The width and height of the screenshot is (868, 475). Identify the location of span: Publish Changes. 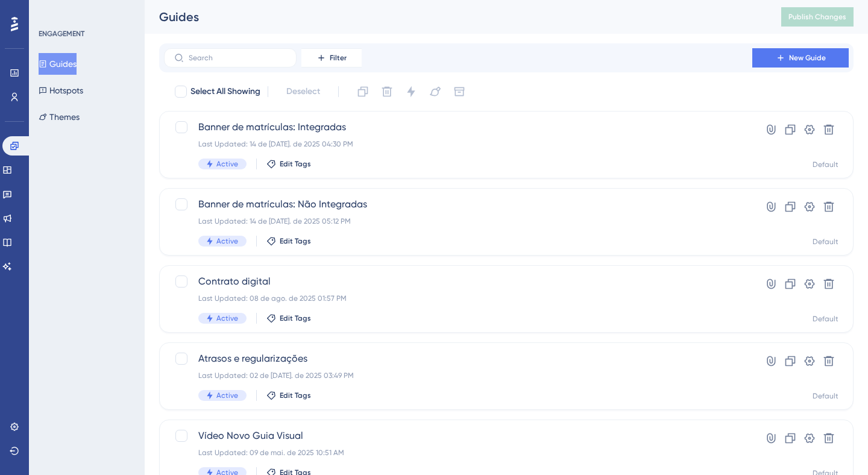
(817, 17).